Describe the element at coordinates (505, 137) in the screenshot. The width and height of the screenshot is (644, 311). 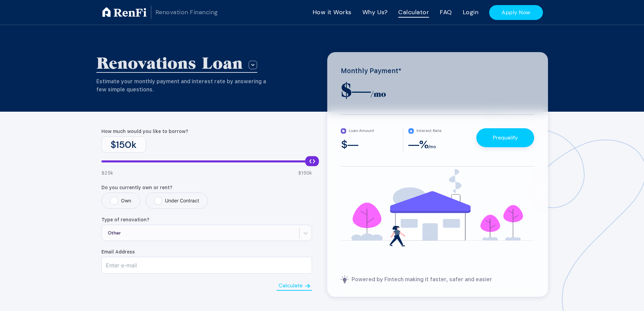
I see `a: Prequalify` at that location.